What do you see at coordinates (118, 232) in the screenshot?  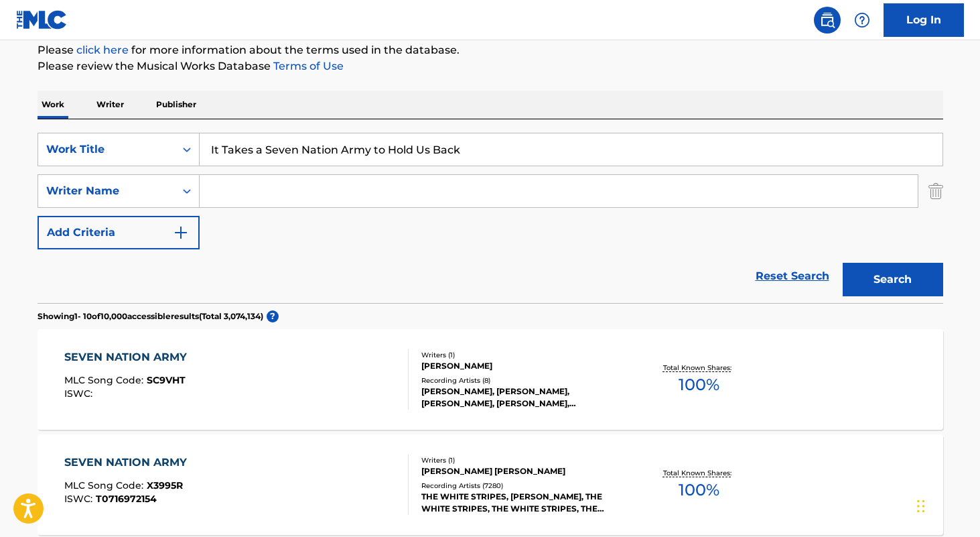 I see `button: Add Criteria` at bounding box center [118, 232].